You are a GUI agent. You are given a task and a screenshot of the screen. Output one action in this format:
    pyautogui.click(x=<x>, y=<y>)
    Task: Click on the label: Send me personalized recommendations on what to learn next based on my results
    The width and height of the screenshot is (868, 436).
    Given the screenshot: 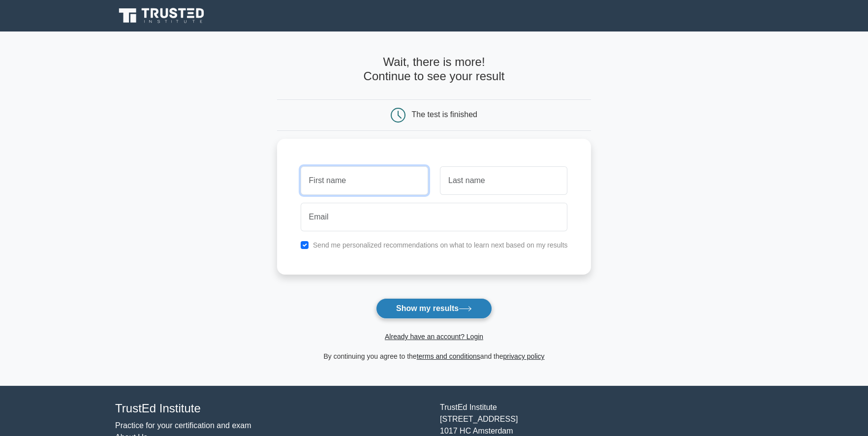 What is the action you would take?
    pyautogui.click(x=441, y=245)
    